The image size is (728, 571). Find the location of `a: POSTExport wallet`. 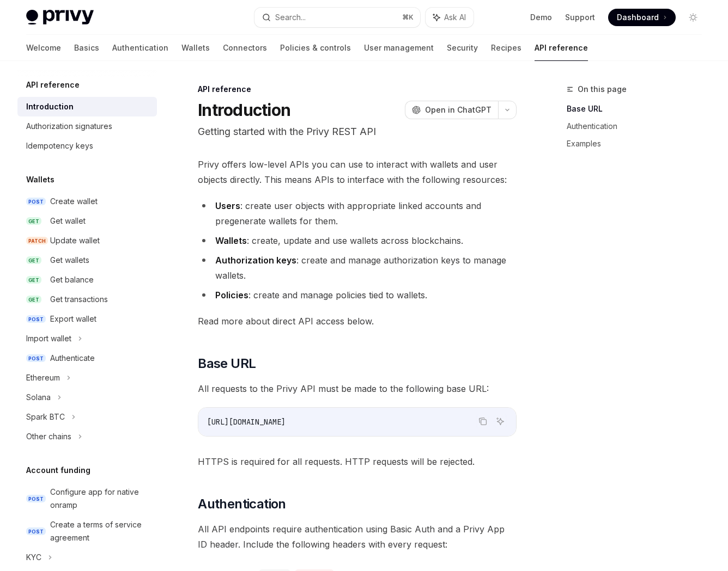

a: POSTExport wallet is located at coordinates (87, 319).